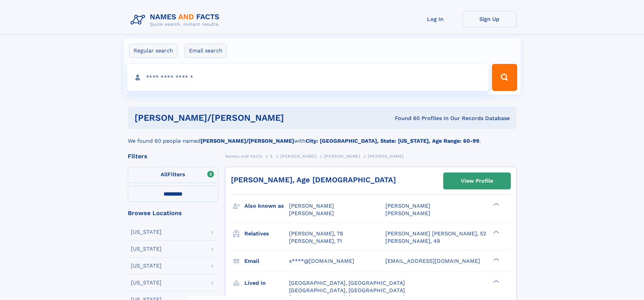 The image size is (644, 300). Describe the element at coordinates (205, 51) in the screenshot. I see `label: Email search` at that location.